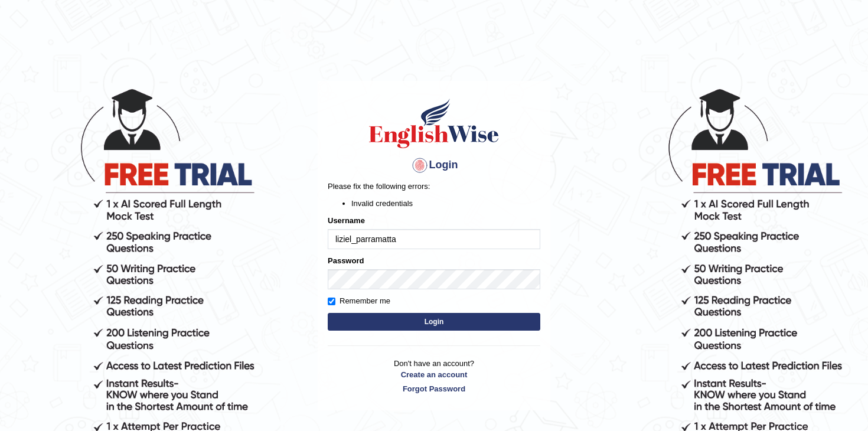 This screenshot has height=431, width=868. What do you see at coordinates (359, 301) in the screenshot?
I see `label: Remember me` at bounding box center [359, 301].